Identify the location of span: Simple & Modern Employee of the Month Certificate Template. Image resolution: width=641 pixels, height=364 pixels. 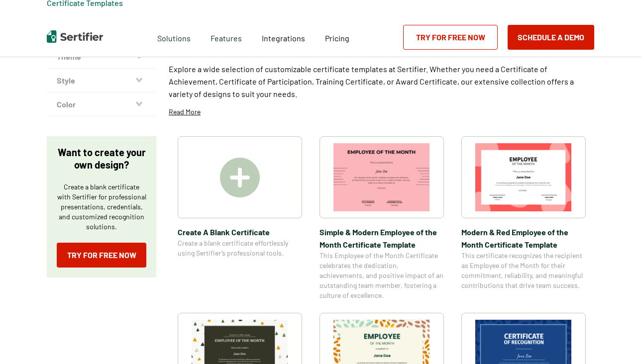
(382, 239).